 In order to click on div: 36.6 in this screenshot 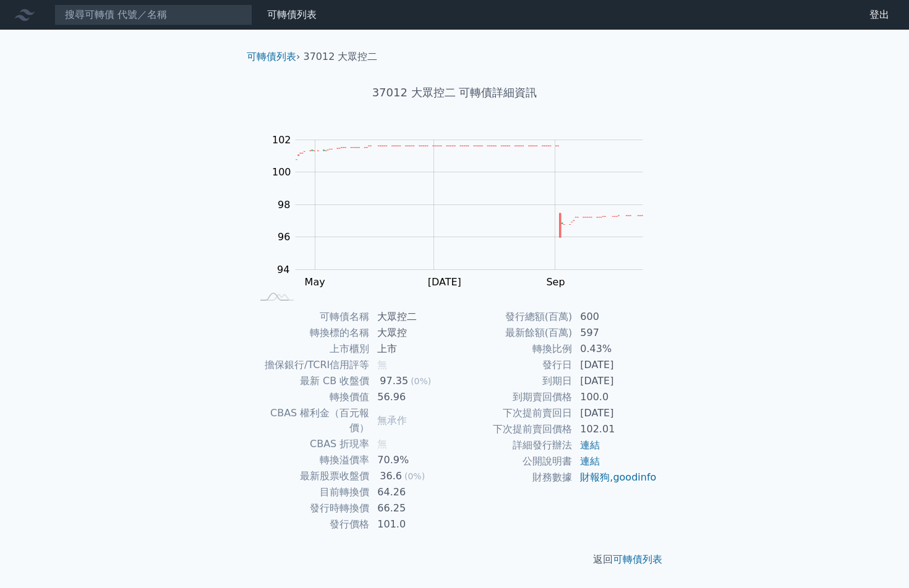, I will do `click(391, 476)`.